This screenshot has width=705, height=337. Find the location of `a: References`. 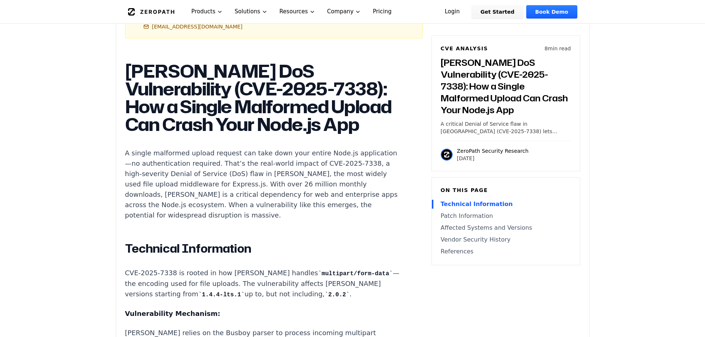

a: References is located at coordinates (506, 252).